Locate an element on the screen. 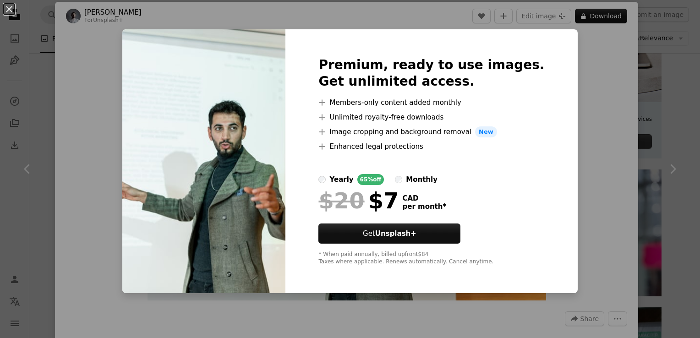 Image resolution: width=700 pixels, height=338 pixels. img: premium_photo-1705267935916-294dfd89c4bb is located at coordinates (204, 161).